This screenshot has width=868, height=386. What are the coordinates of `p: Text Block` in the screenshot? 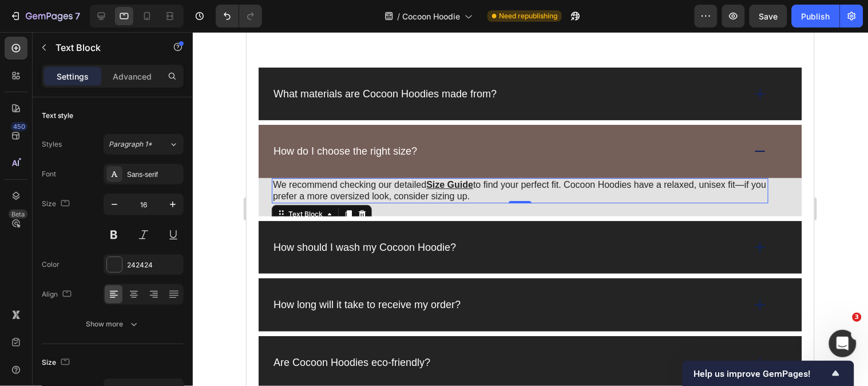 It's located at (104, 48).